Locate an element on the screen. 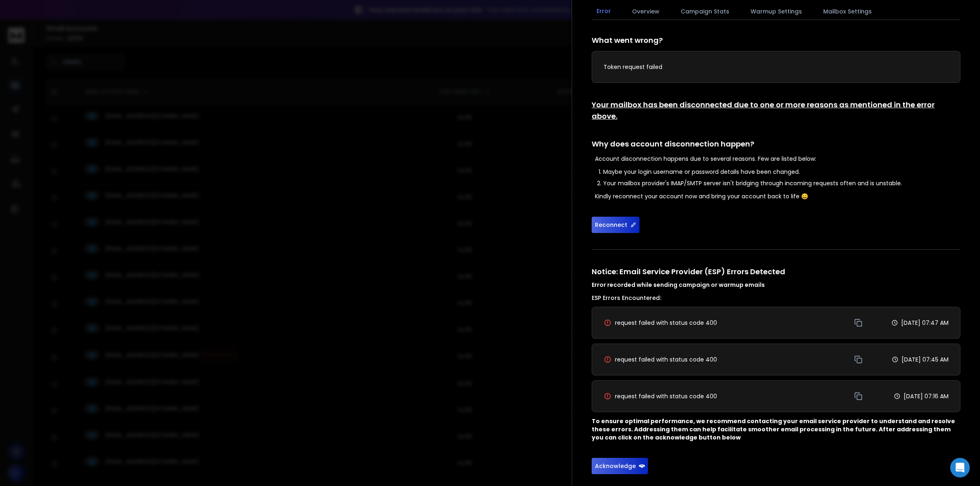 The image size is (980, 486). h1: Notice: Email Service Provider (ESP) Errors Detected is located at coordinates (776, 278).